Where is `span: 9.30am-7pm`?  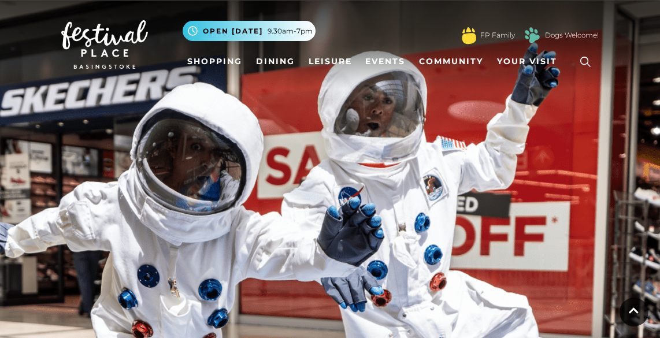 span: 9.30am-7pm is located at coordinates (290, 31).